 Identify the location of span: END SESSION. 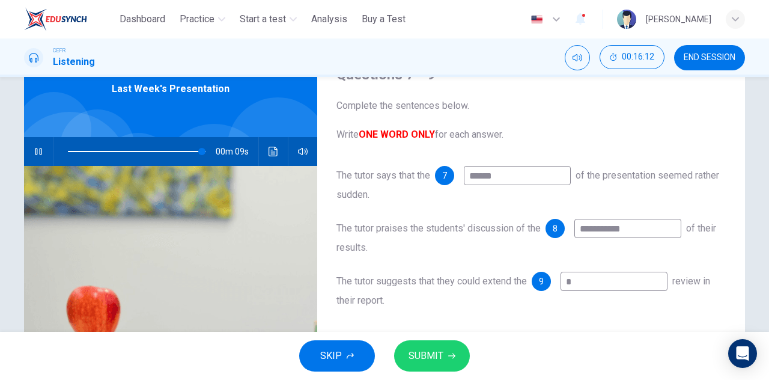
(710, 58).